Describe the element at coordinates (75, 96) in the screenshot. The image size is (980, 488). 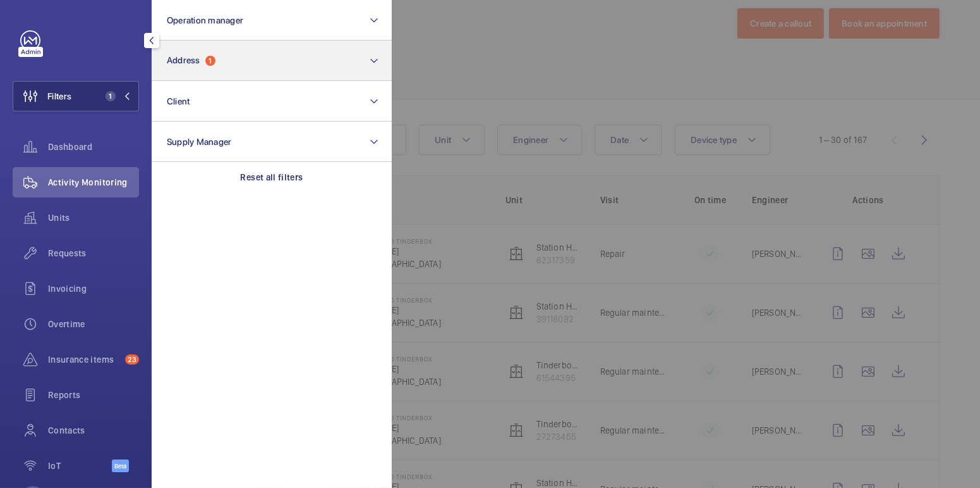
I see `button: Filters1` at that location.